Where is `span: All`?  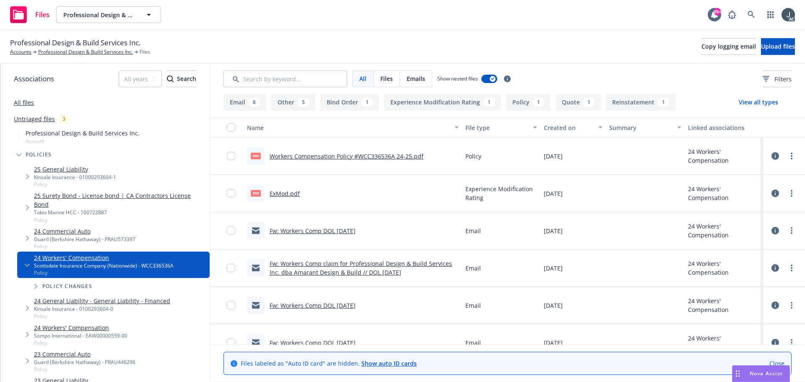
span: All is located at coordinates (363, 78).